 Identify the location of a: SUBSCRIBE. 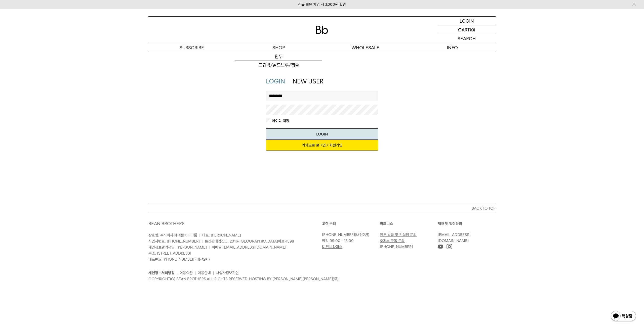
(192, 48).